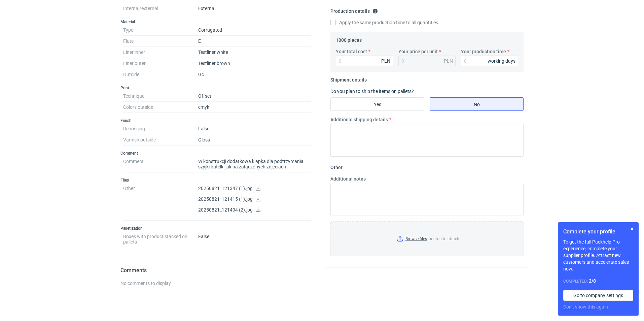 The height and width of the screenshot is (321, 644). What do you see at coordinates (254, 63) in the screenshot?
I see `dd: Testliner brown` at bounding box center [254, 63].